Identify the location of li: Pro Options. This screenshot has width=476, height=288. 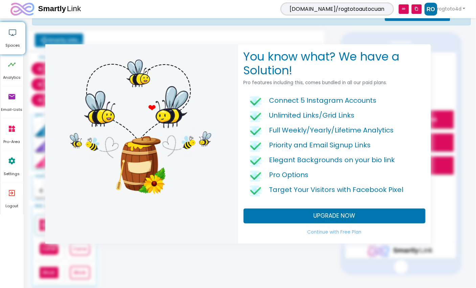
(335, 176).